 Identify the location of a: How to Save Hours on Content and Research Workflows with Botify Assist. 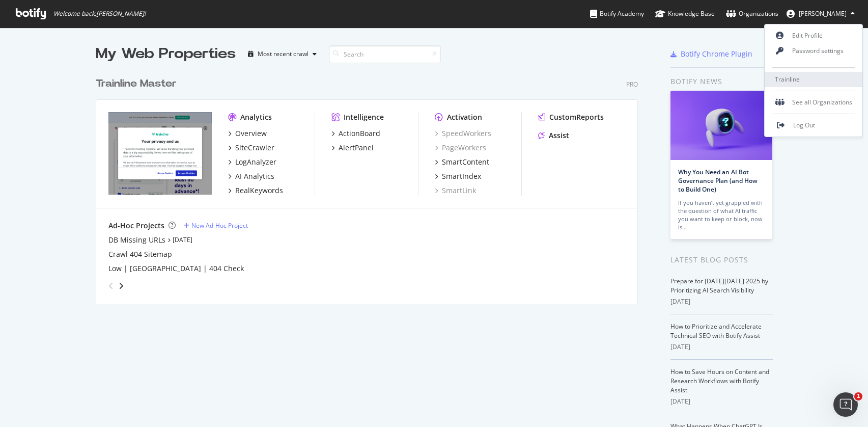
(720, 381).